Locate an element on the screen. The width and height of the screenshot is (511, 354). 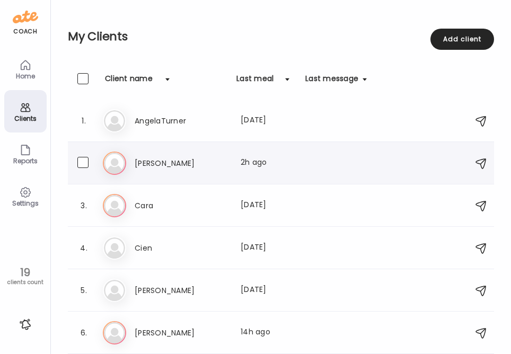
div: Reports is located at coordinates (25, 160).